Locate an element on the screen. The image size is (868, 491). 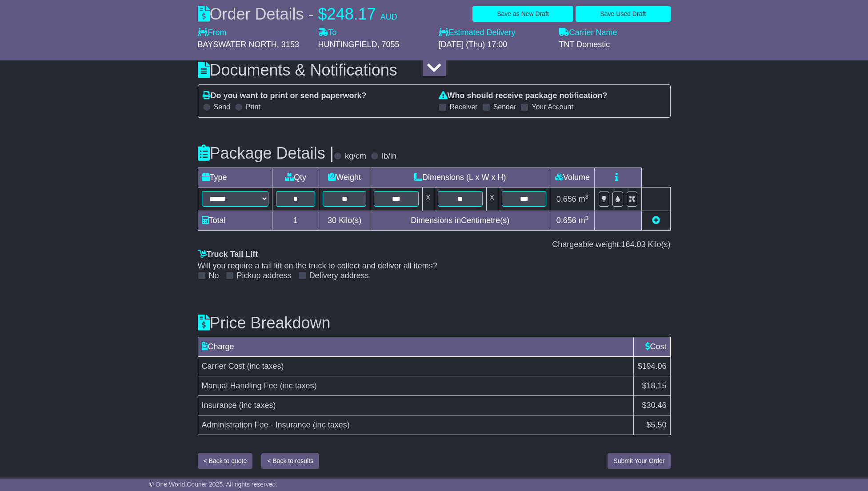
label: Estimated Delivery is located at coordinates (494, 33).